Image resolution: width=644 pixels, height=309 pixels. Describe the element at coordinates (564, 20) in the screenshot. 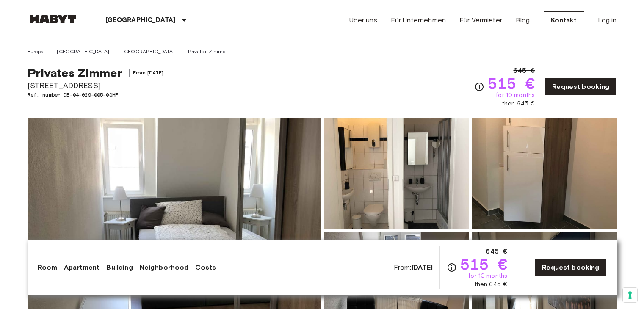

I see `a: Kontakt` at that location.